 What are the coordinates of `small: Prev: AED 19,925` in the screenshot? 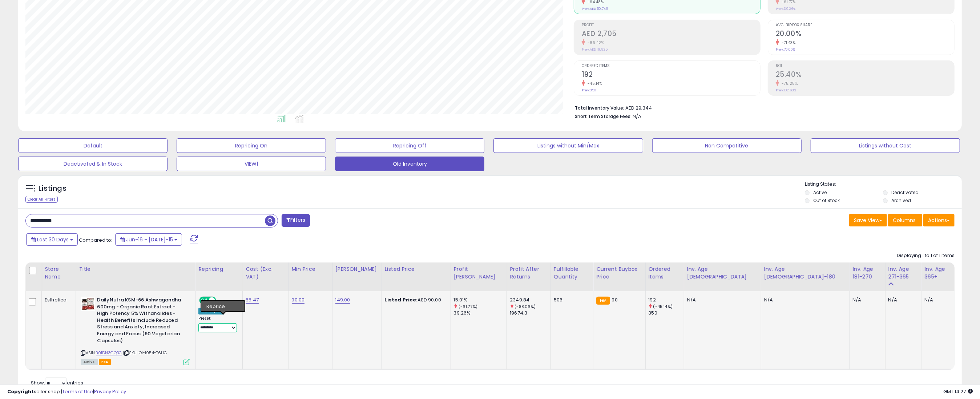 It's located at (595, 49).